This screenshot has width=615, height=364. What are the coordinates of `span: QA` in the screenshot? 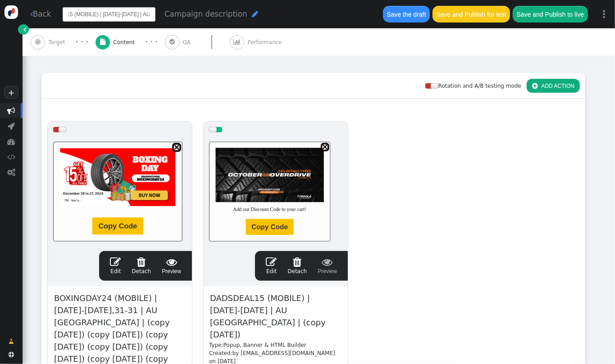 It's located at (188, 42).